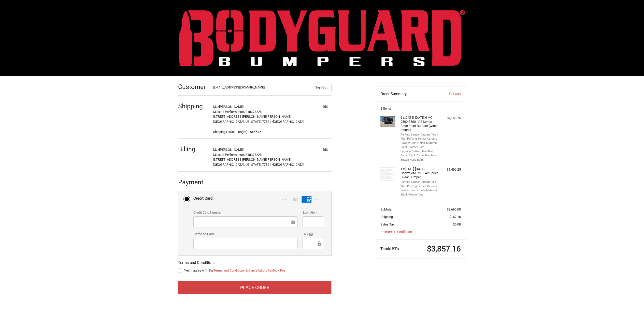  Describe the element at coordinates (451, 118) in the screenshot. I see `div: $2,193.75` at that location.